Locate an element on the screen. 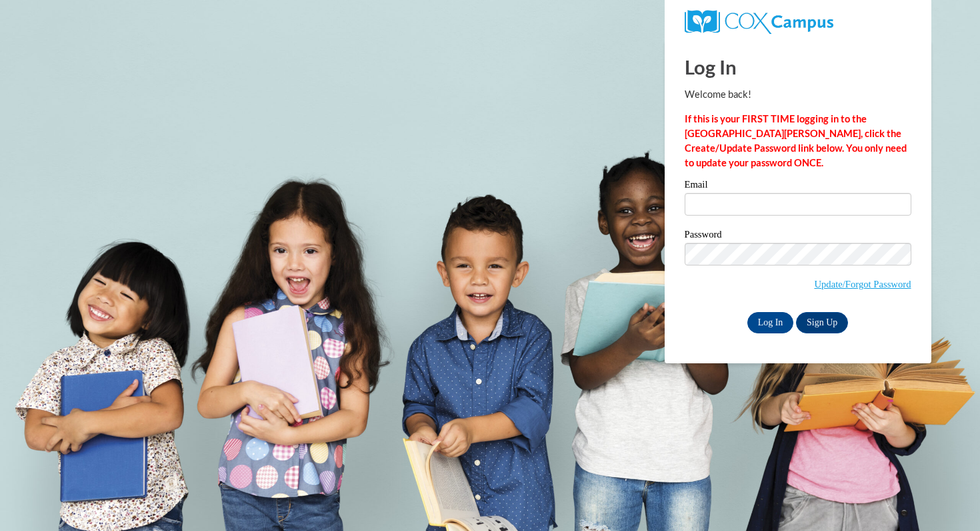 The width and height of the screenshot is (980, 531). p: Welcome back! is located at coordinates (798, 95).